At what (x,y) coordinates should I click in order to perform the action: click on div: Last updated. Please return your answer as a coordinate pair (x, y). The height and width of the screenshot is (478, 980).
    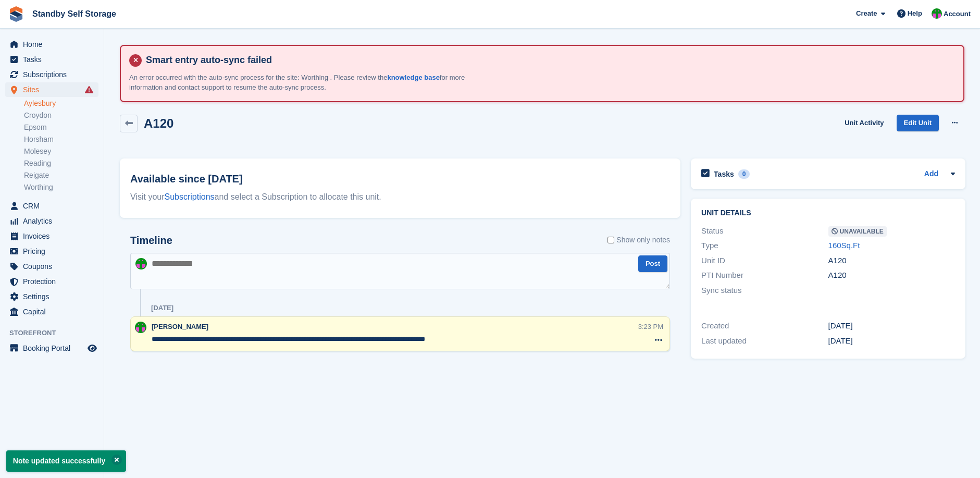
    Looking at the image, I should click on (765, 341).